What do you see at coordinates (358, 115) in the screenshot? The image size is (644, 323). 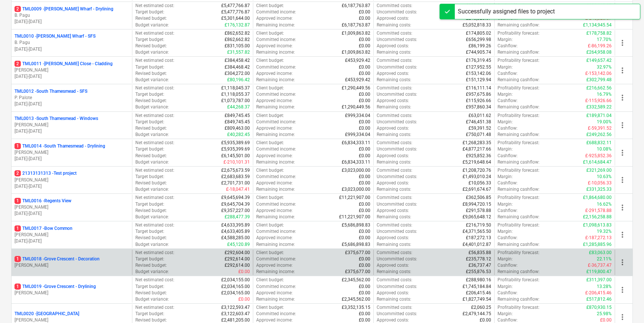 I see `p: £999,334.04` at bounding box center [358, 115].